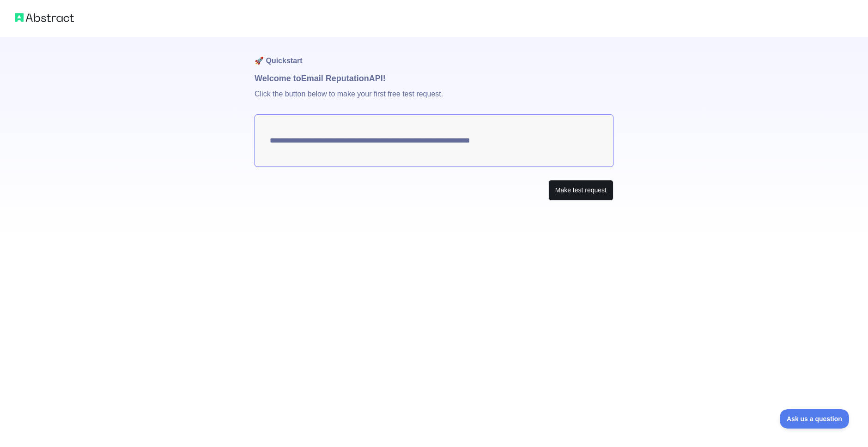 The height and width of the screenshot is (447, 868). I want to click on p: Click the button below to make your first free test request., so click(434, 100).